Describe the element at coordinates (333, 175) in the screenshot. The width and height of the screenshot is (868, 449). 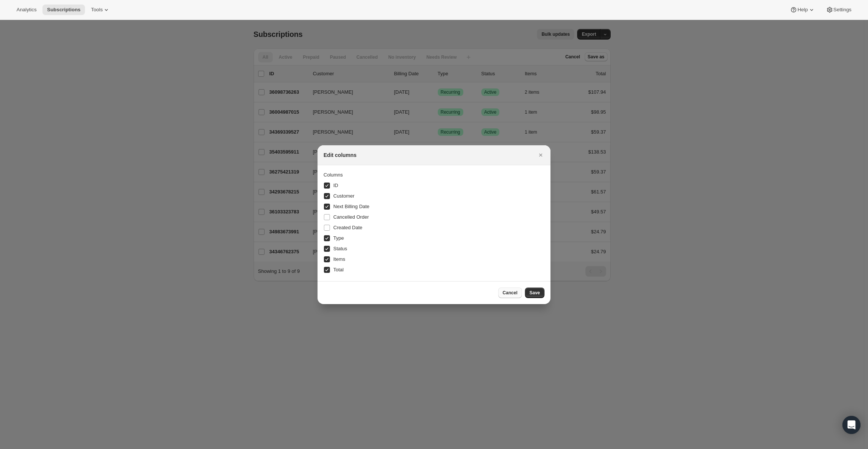
I see `span: Columns` at that location.